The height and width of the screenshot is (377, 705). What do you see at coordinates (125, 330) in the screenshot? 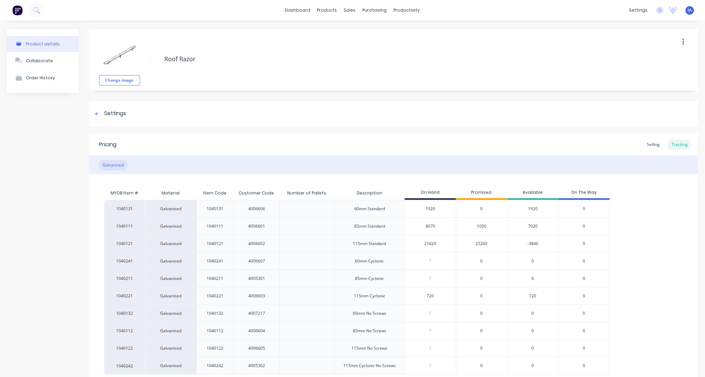
I see `div: 1040112` at bounding box center [125, 330].